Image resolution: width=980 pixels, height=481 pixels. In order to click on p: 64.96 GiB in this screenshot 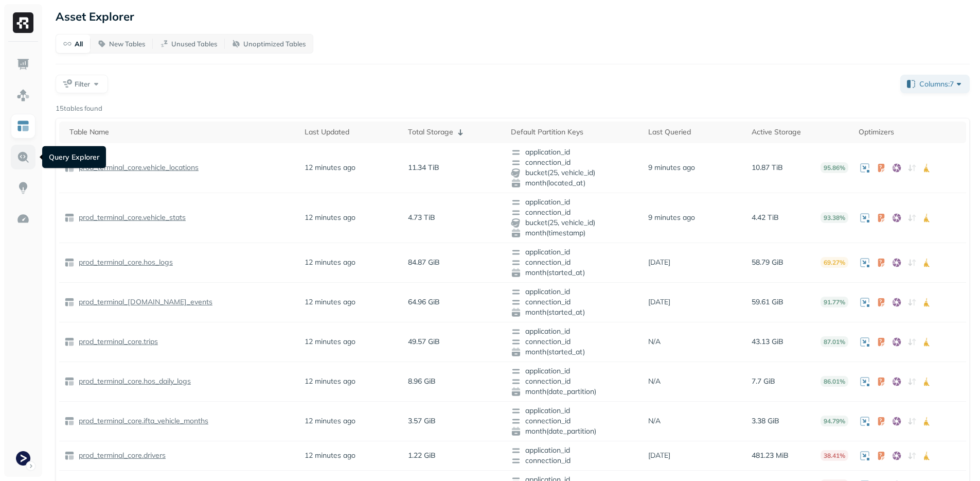, I will do `click(424, 302)`.